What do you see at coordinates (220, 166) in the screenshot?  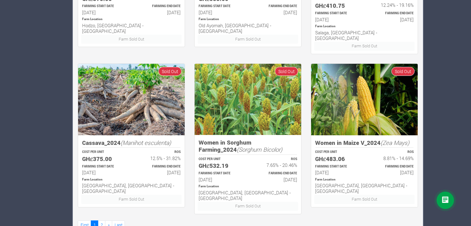 I see `h5: GHȼ532.19` at bounding box center [220, 166].